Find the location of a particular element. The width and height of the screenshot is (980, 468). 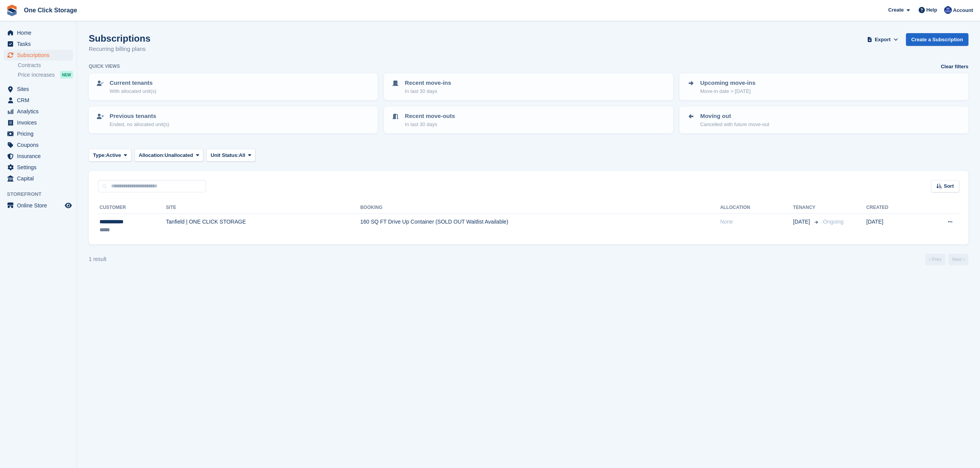

span: Pricing is located at coordinates (40, 134).